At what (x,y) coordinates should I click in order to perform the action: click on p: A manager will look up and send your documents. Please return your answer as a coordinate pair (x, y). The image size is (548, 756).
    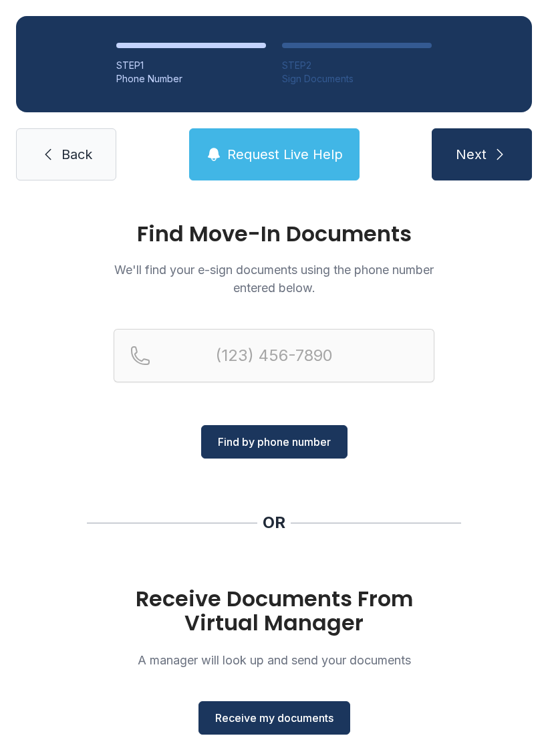
    Looking at the image, I should click on (274, 660).